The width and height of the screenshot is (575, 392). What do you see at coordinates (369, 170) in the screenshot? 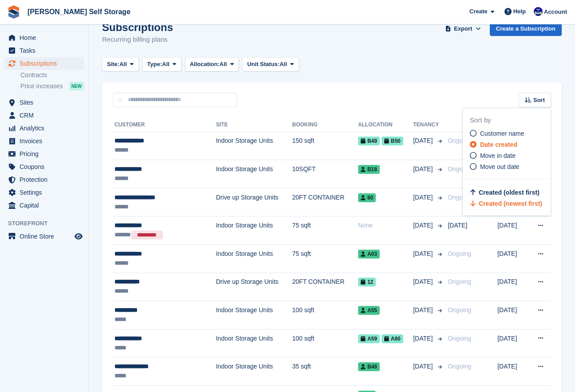
I see `span: B18` at bounding box center [369, 170].